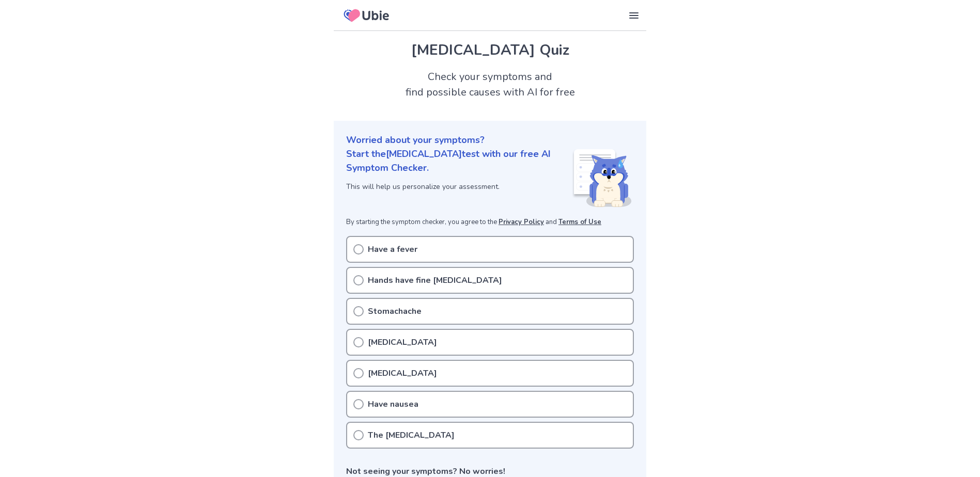 The width and height of the screenshot is (980, 477). Describe the element at coordinates (521, 222) in the screenshot. I see `a: Privacy Policy` at that location.